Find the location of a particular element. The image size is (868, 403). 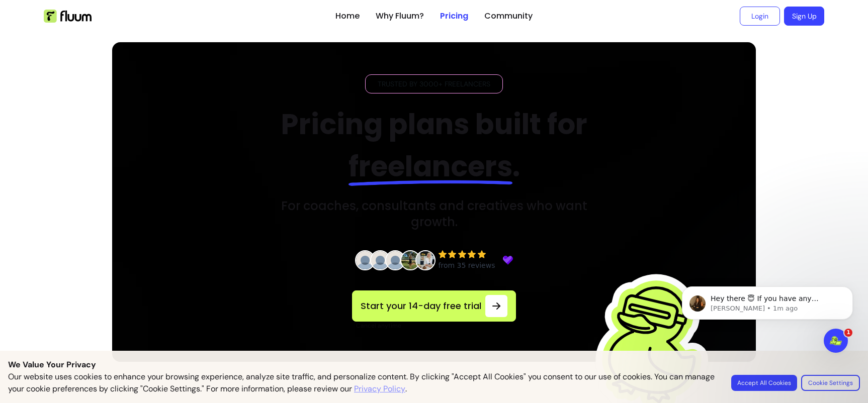

span: 1 is located at coordinates (848, 333).